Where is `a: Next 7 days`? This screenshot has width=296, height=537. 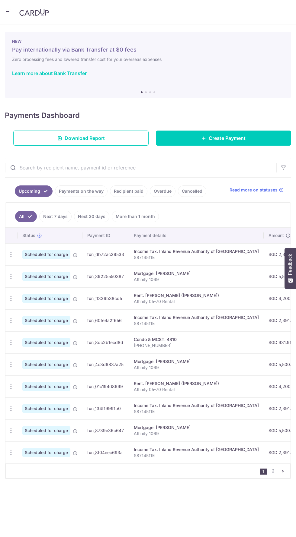
a: Next 7 days is located at coordinates (55, 217).